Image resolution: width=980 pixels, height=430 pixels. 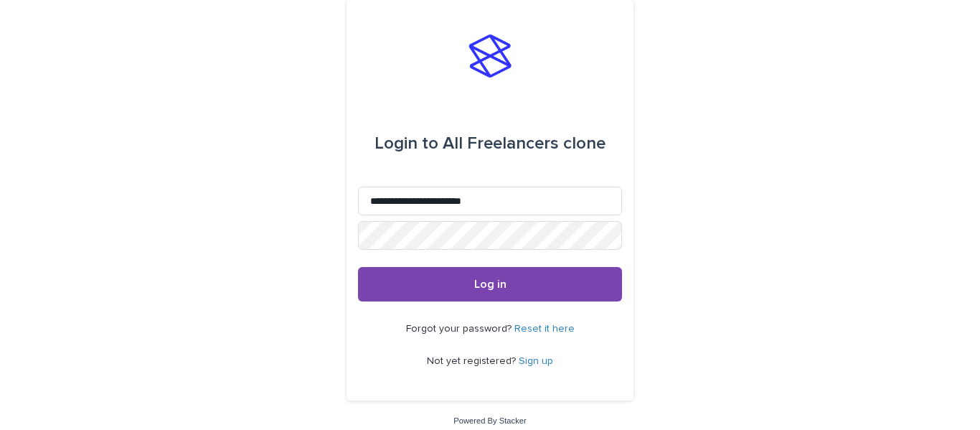 What do you see at coordinates (489, 420) in the screenshot?
I see `a: Powered By Stacker` at bounding box center [489, 420].